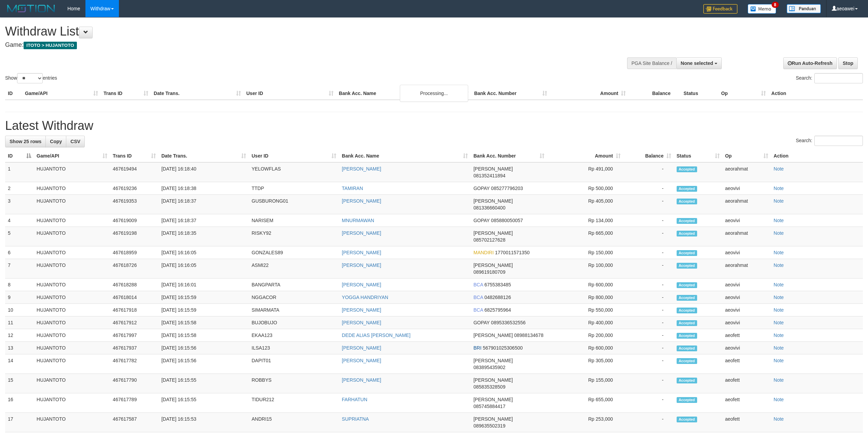 The height and width of the screenshot is (434, 868). Describe the element at coordinates (135, 403) in the screenshot. I see `td: 467617789` at that location.